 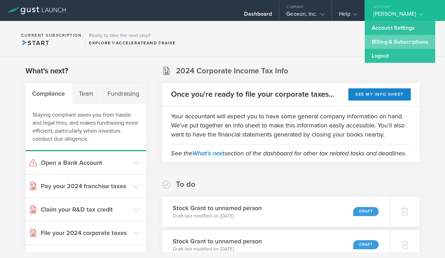 I want to click on h3: Open a Bank Account, so click(x=85, y=163).